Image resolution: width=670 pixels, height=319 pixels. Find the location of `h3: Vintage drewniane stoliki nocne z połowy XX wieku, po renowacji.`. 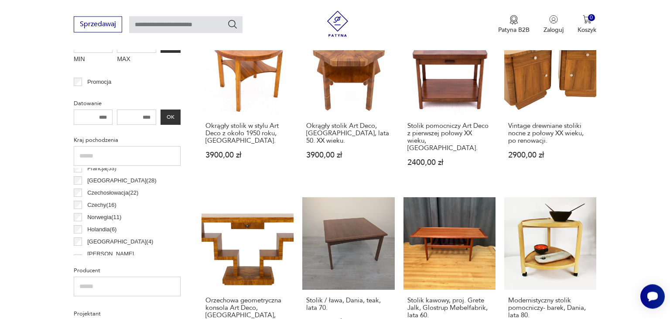

h3: Vintage drewniane stoliki nocne z połowy XX wieku, po renowacji. is located at coordinates (550, 133).